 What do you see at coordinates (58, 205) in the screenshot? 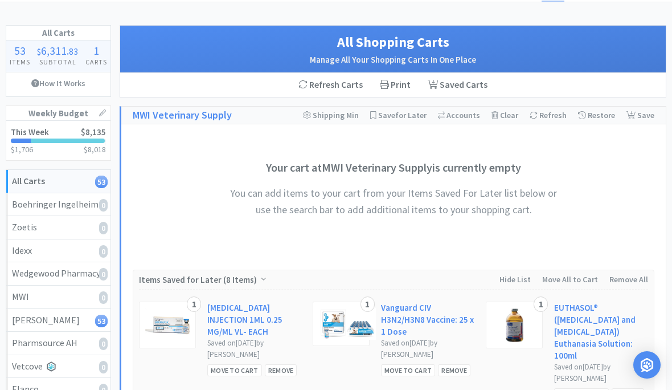
I see `div: Boehringer Ingelheim` at bounding box center [58, 205].